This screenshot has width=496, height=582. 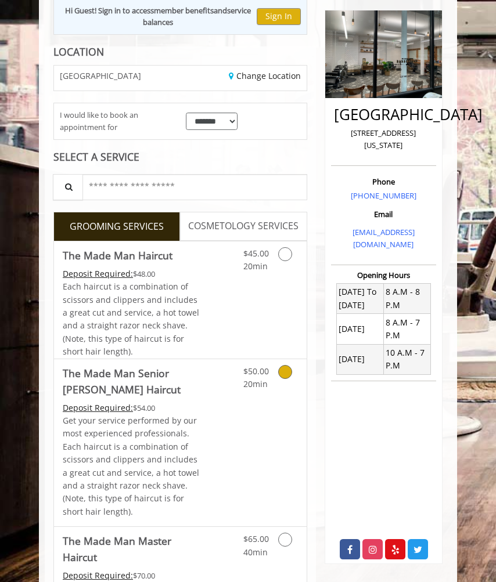 I want to click on td: 8 A.M - 8 P.M, so click(x=406, y=299).